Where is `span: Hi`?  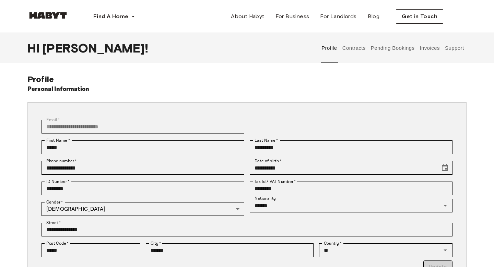 span: Hi is located at coordinates (35, 48).